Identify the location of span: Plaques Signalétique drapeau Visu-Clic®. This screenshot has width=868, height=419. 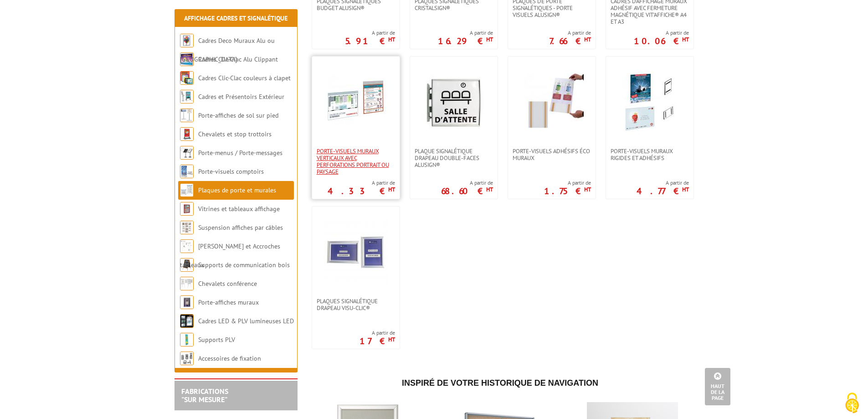
(356, 305).